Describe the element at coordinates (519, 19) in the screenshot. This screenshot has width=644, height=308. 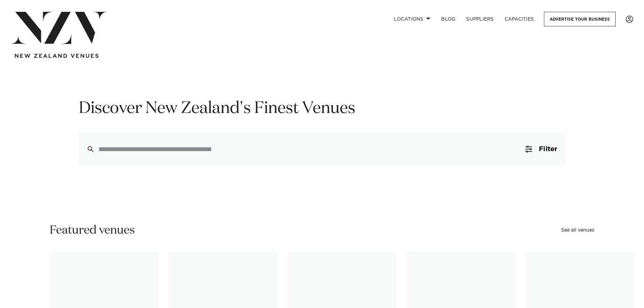
I see `a: Capacities` at that location.